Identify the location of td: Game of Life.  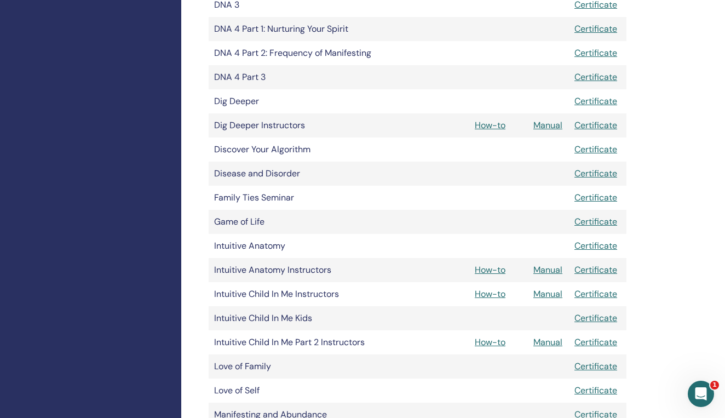
(307, 222).